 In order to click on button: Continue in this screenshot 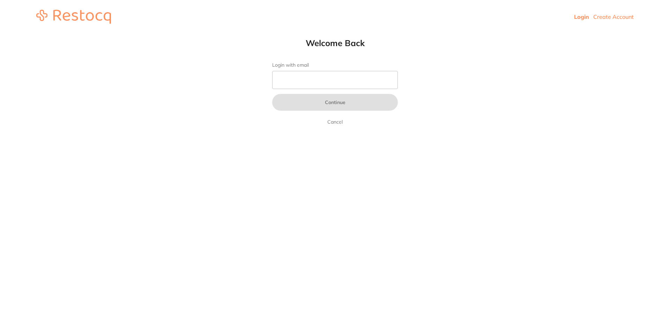, I will do `click(335, 102)`.